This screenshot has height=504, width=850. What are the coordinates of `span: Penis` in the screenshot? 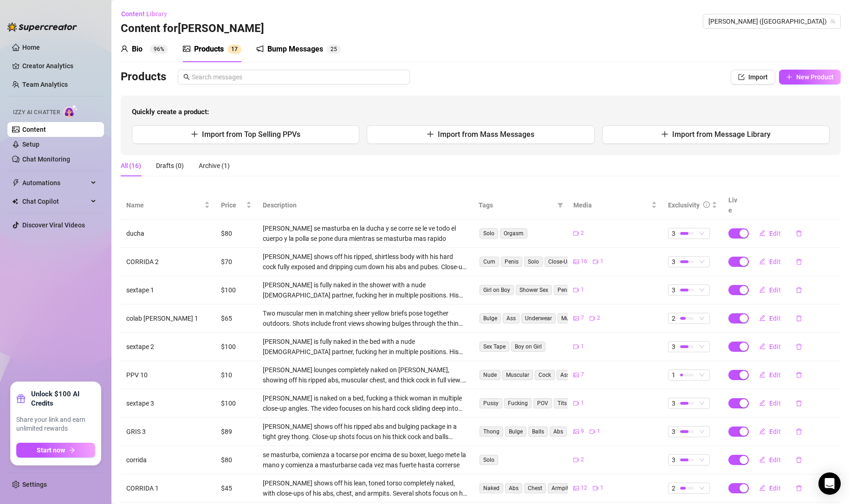 It's located at (511, 262).